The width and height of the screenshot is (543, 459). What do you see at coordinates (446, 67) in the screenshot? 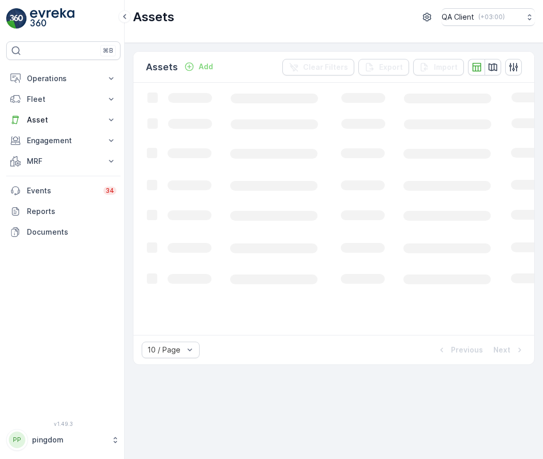
I see `p: Import` at bounding box center [446, 67].